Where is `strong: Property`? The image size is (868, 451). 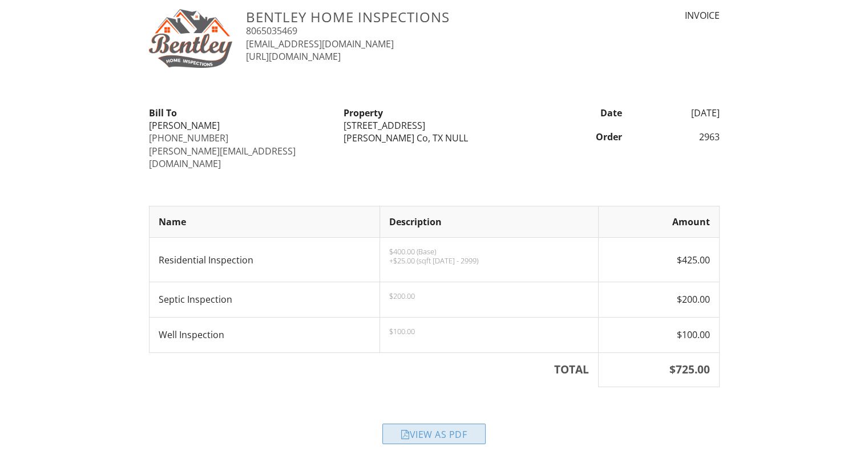
strong: Property is located at coordinates (363, 113).